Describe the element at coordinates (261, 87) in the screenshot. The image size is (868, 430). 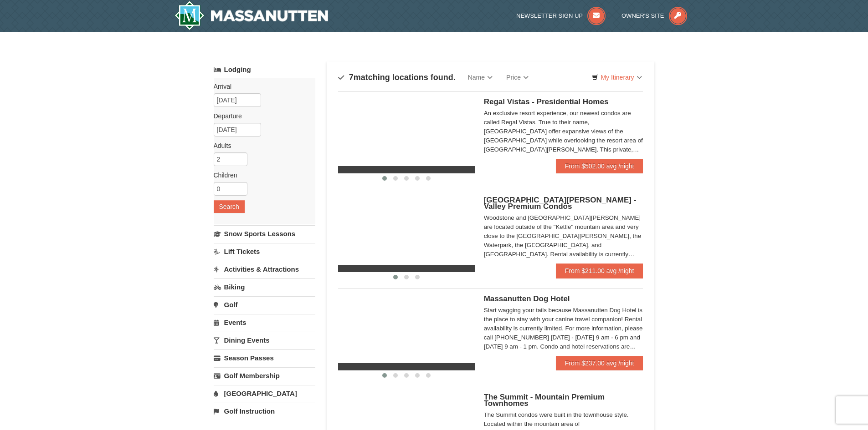
I see `label: Arrival` at that location.